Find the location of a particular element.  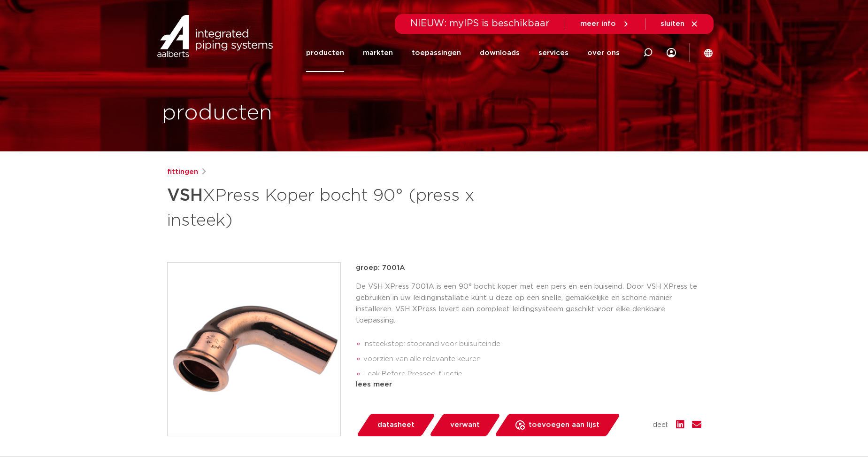

span: meer info is located at coordinates (598, 24).